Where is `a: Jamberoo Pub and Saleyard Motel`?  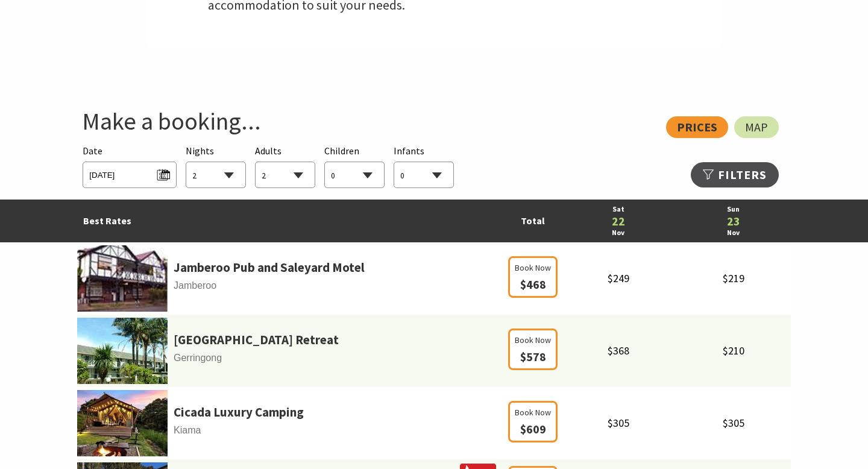 a: Jamberoo Pub and Saleyard Motel is located at coordinates (268, 268).